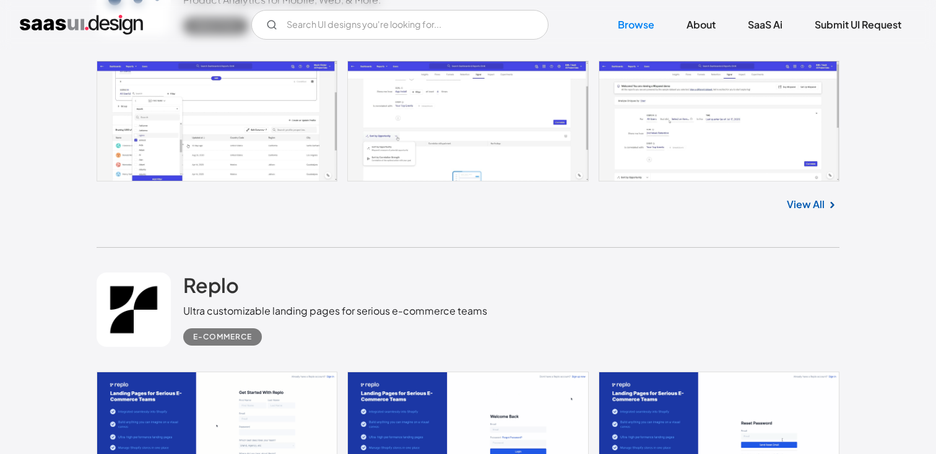 The image size is (936, 454). What do you see at coordinates (636, 25) in the screenshot?
I see `a: Browse` at bounding box center [636, 25].